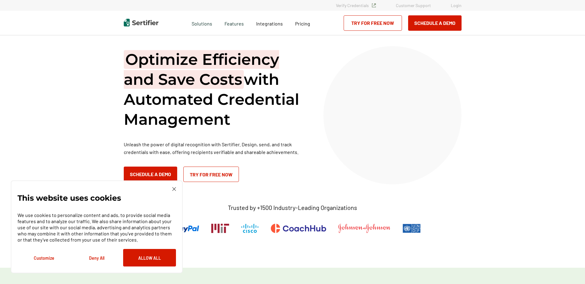 Image resolution: width=585 pixels, height=284 pixels. What do you see at coordinates (356, 5) in the screenshot?
I see `a: Verify Credentials` at bounding box center [356, 5].